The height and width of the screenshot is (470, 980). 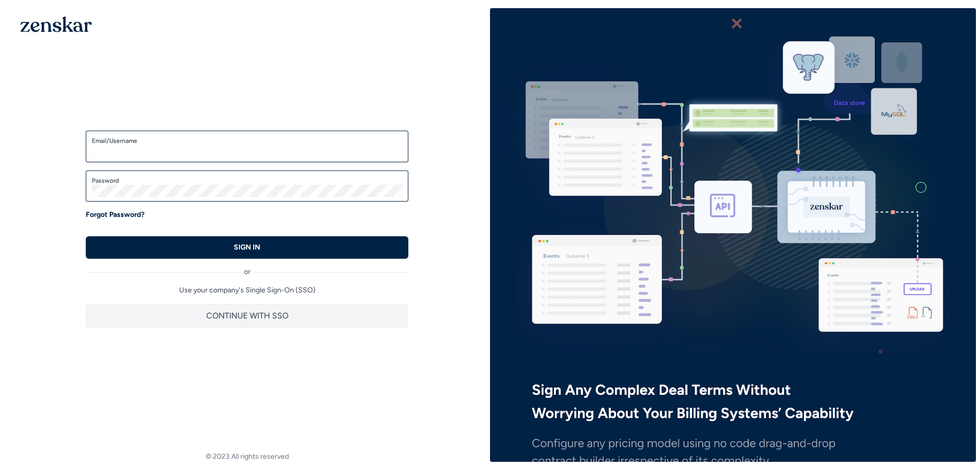 What do you see at coordinates (247, 316) in the screenshot?
I see `button: CONTINUE WITH SSO` at bounding box center [247, 316].